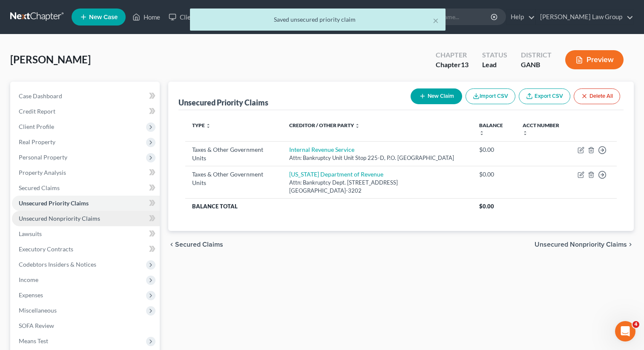  What do you see at coordinates (536, 55) in the screenshot?
I see `div: District` at bounding box center [536, 55].